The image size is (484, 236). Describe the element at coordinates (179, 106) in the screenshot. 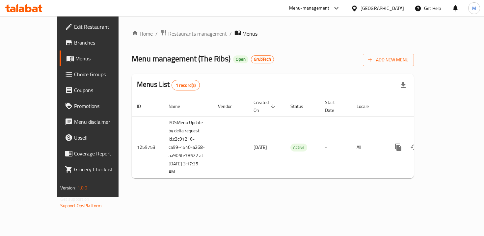

I see `span: Name` at that location.